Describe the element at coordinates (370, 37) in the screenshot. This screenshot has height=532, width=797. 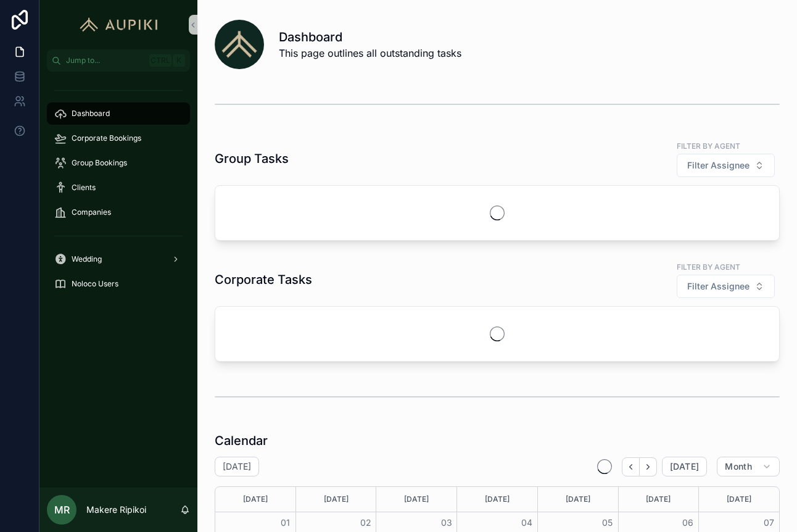
I see `h1: Dashboard` at that location.